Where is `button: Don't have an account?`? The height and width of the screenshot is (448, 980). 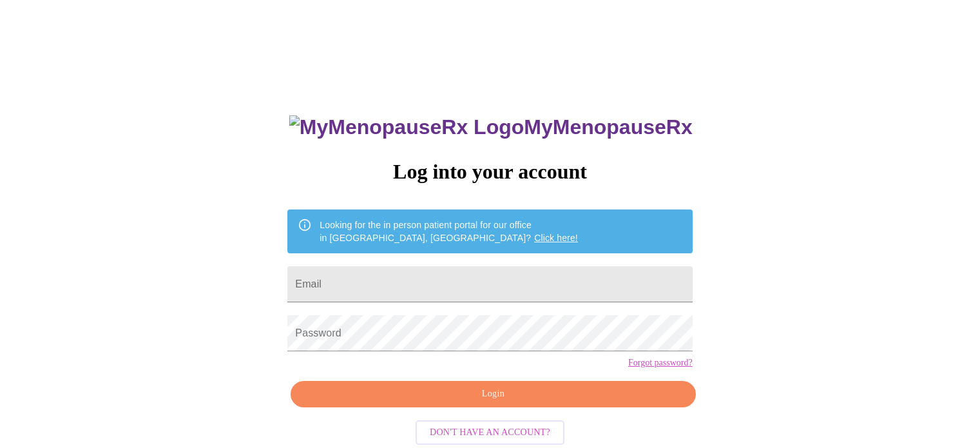
button: Don't have an account? is located at coordinates (490, 432).